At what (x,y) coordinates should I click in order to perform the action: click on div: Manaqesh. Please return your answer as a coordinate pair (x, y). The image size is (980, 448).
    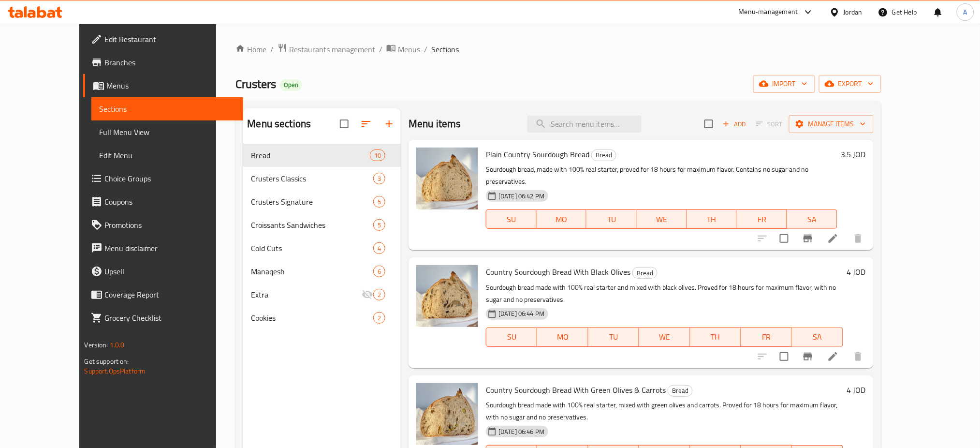
    Looking at the image, I should click on (312, 271).